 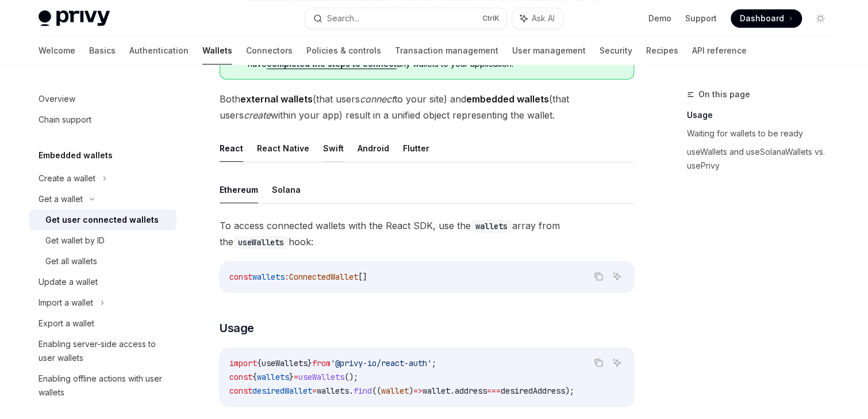 What do you see at coordinates (377, 99) in the screenshot?
I see `em: connect` at bounding box center [377, 99].